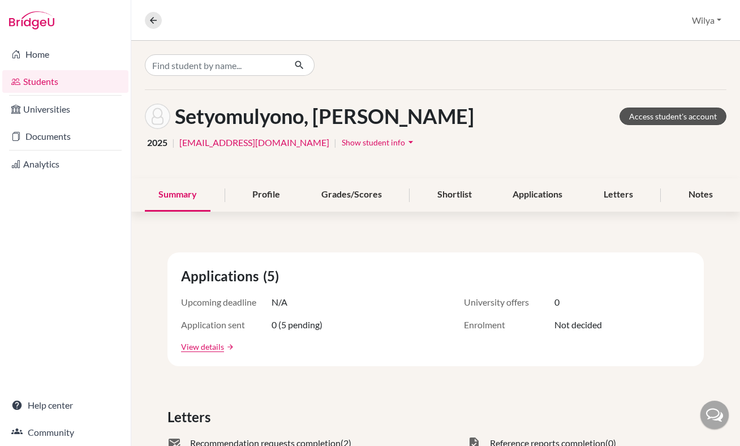 Image resolution: width=740 pixels, height=446 pixels. I want to click on a: Students, so click(65, 81).